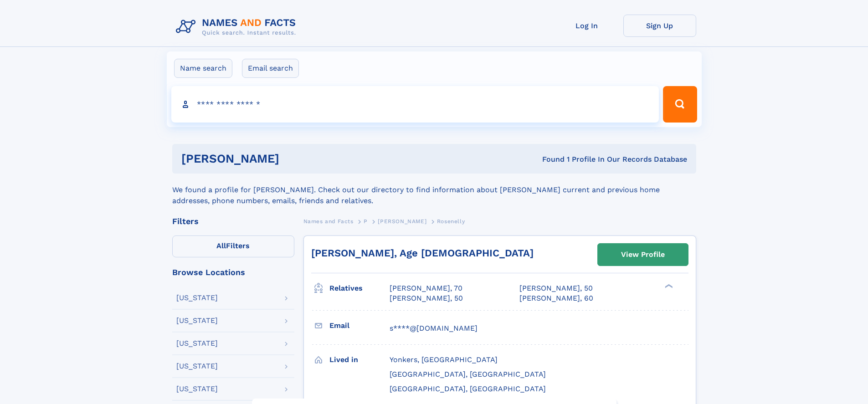 This screenshot has width=868, height=404. Describe the element at coordinates (329, 221) in the screenshot. I see `a: Names and Facts` at that location.